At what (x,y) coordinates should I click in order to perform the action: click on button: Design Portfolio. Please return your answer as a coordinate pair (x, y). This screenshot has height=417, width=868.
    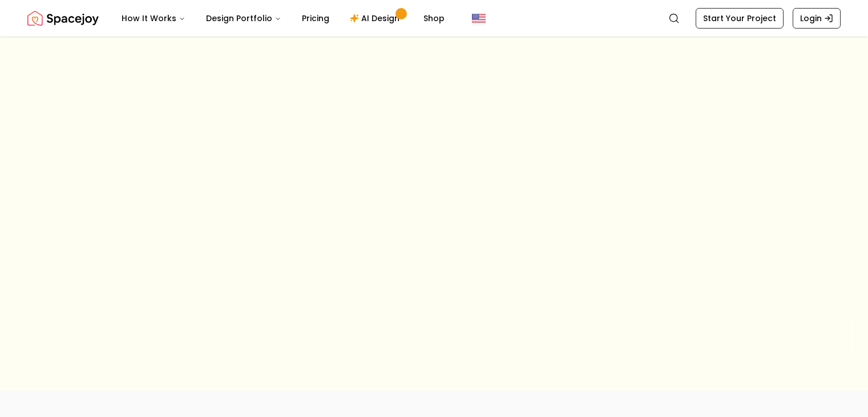
    Looking at the image, I should click on (244, 18).